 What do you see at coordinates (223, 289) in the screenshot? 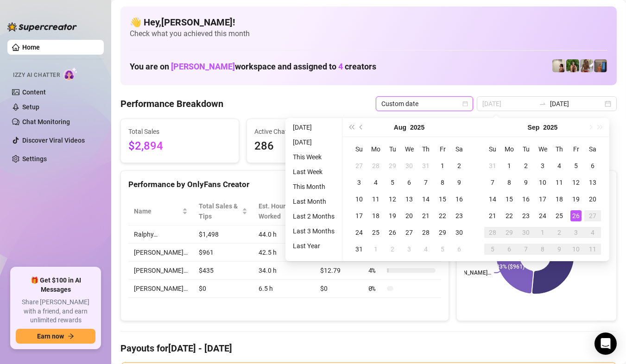
I see `td: $0` at bounding box center [223, 289].